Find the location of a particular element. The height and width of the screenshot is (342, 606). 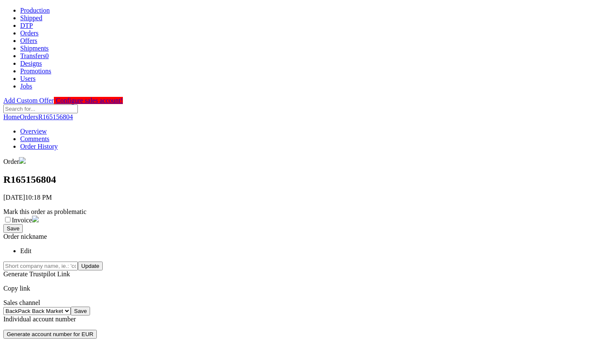

span: Configure sales account! is located at coordinates (89, 100).